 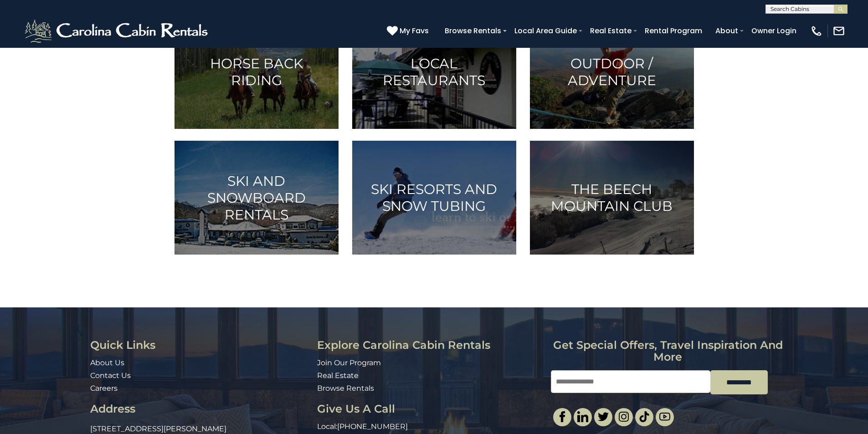 What do you see at coordinates (414, 30) in the screenshot?
I see `span: My Favs` at bounding box center [414, 30].